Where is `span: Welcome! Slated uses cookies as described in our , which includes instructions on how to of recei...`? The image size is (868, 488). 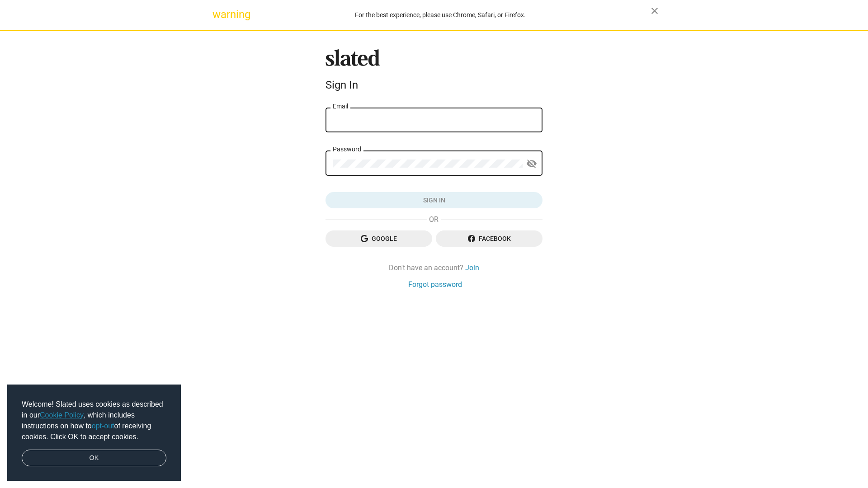
span: Welcome! Slated uses cookies as described in our , which includes instructions on how to of recei... is located at coordinates (94, 420).